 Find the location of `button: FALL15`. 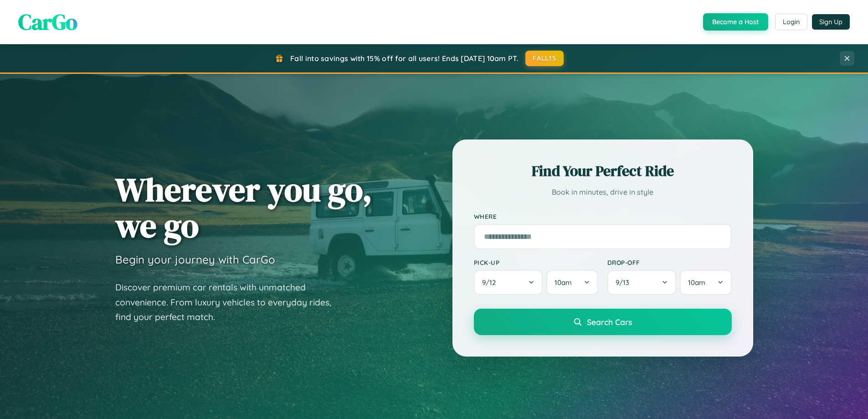

button: FALL15 is located at coordinates (544, 58).